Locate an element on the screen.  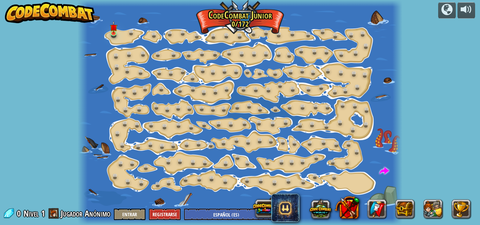
span: 0 is located at coordinates (20, 214).